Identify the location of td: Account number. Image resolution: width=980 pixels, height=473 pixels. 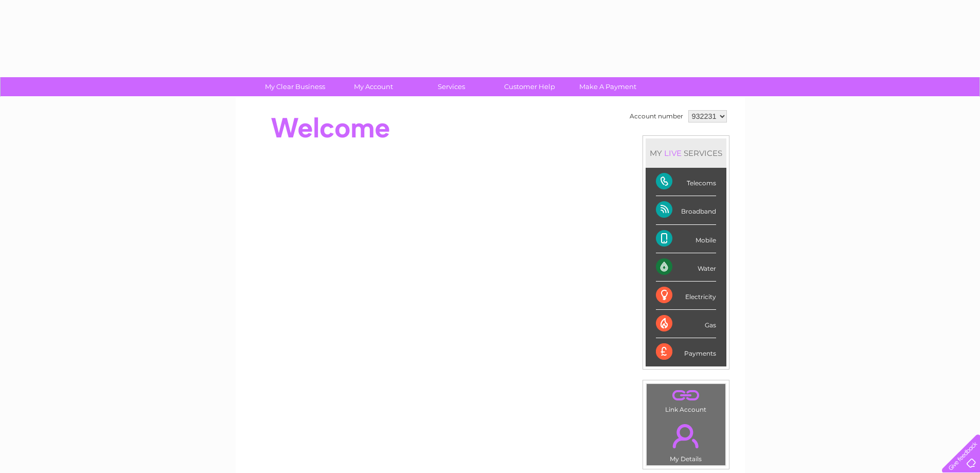
(656, 116).